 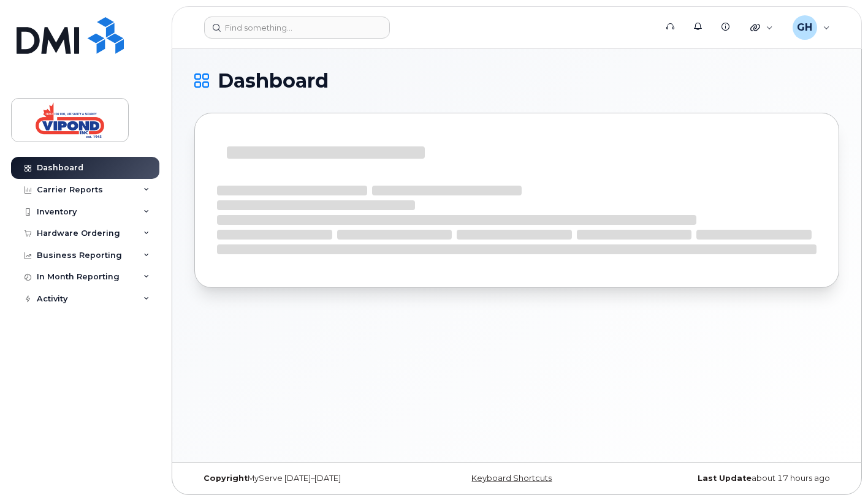 I want to click on a: Keyboard Shortcuts, so click(x=511, y=478).